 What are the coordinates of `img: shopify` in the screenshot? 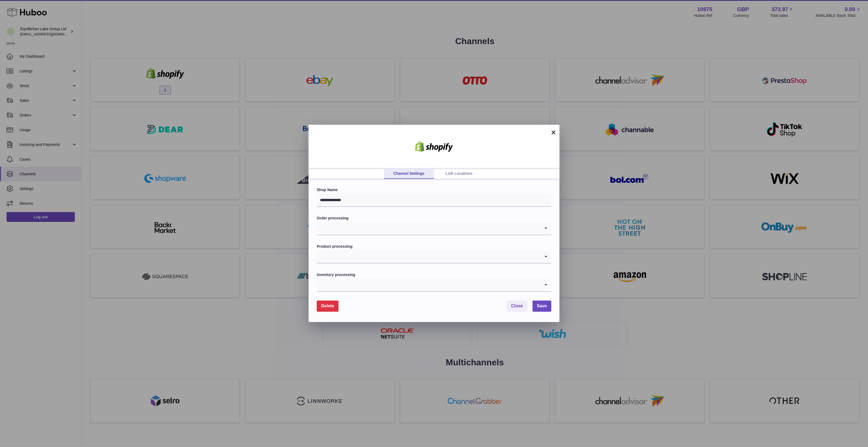 It's located at (434, 146).